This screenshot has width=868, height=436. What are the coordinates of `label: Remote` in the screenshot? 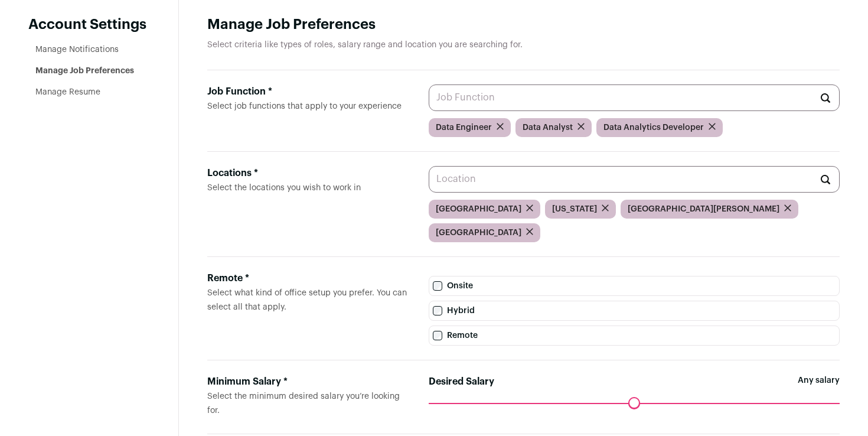 It's located at (634, 336).